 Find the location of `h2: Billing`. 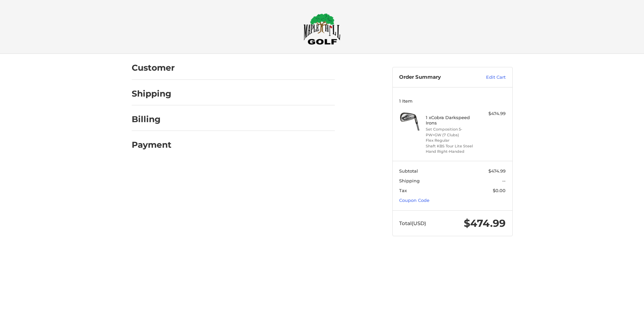

h2: Billing is located at coordinates (151, 119).